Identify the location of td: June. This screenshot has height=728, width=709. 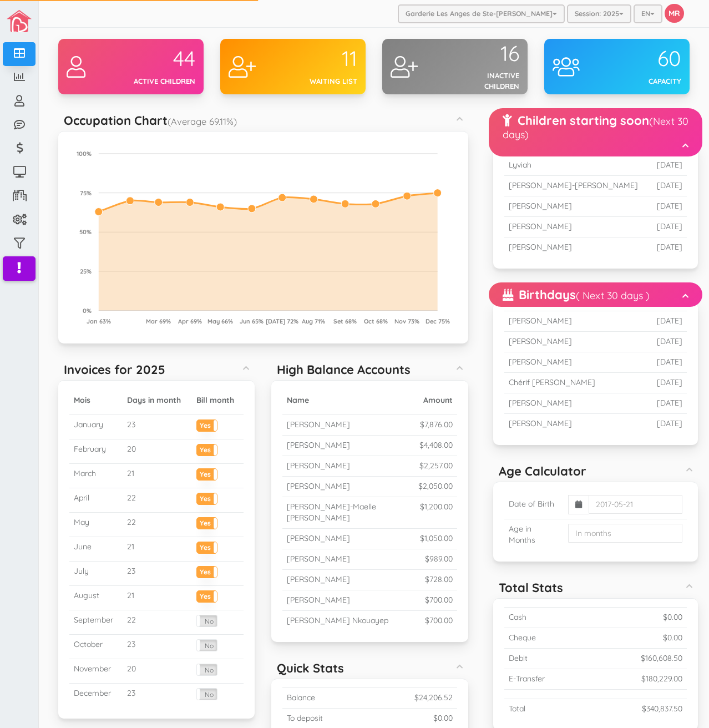
(96, 549).